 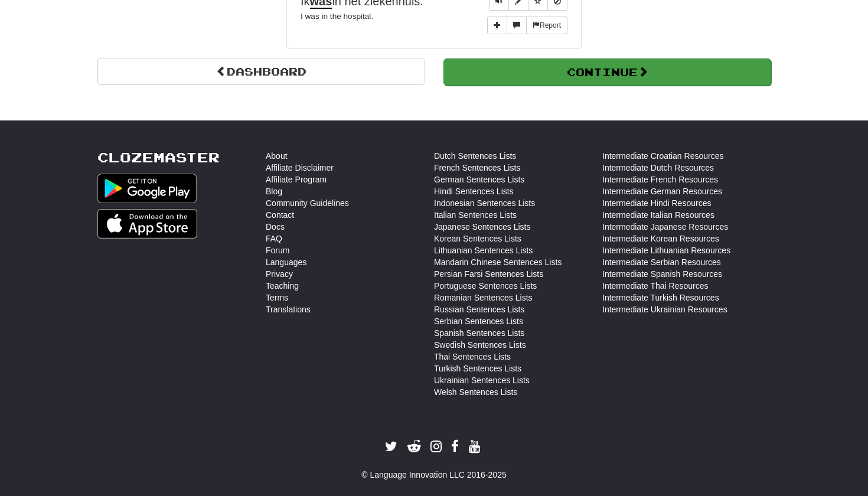 What do you see at coordinates (475, 392) in the screenshot?
I see `a: Welsh Sentences Lists` at bounding box center [475, 392].